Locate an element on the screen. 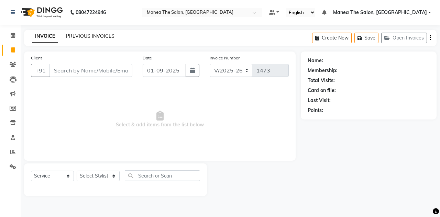  b: 08047224946 is located at coordinates (91, 12).